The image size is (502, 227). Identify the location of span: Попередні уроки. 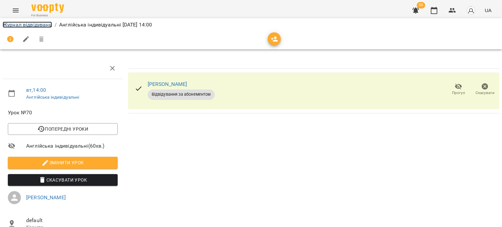
(63, 129).